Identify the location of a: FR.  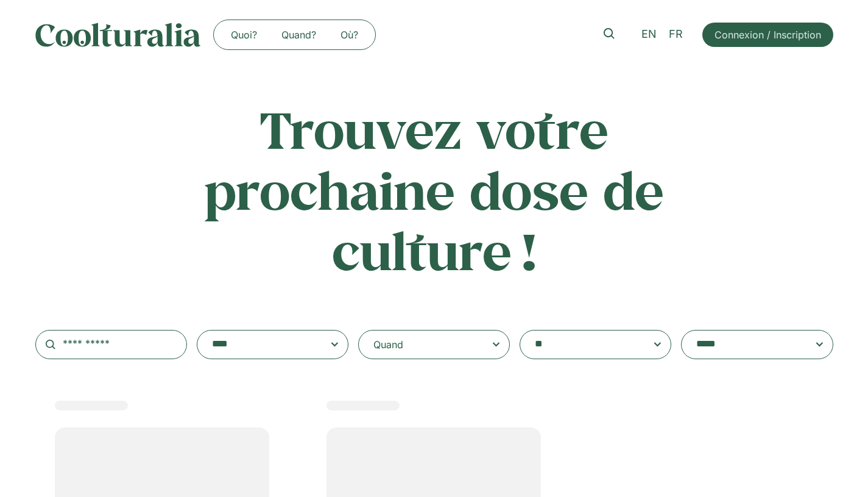
(676, 34).